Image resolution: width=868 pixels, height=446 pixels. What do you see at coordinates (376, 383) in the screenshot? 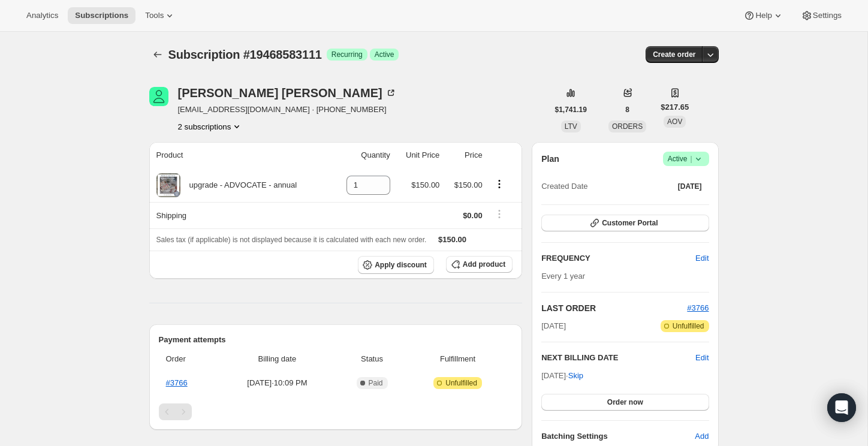
I see `span: Paid` at bounding box center [376, 383].